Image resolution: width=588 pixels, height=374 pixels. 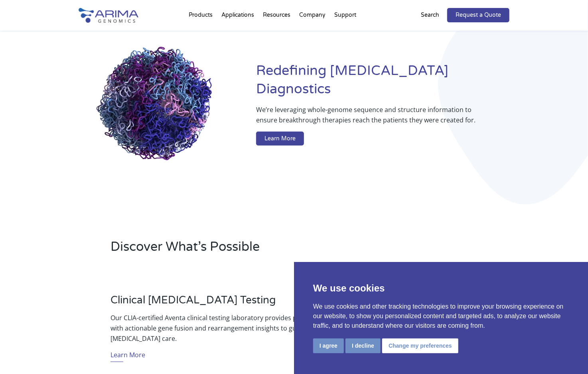 I want to click on p: Our CLIA-certified Aventa clinical testing laboratory provides physicians with actionable gene fu..., so click(x=219, y=328).